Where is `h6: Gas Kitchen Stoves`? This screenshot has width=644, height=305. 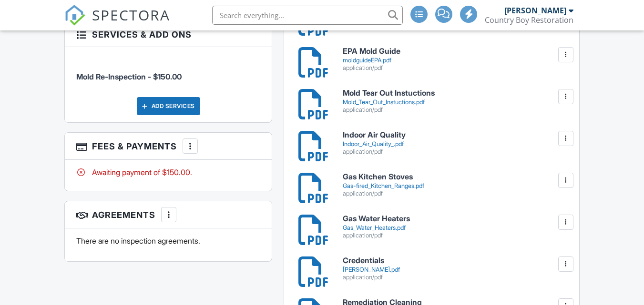
h6: Gas Kitchen Stoves is located at coordinates (454, 177).